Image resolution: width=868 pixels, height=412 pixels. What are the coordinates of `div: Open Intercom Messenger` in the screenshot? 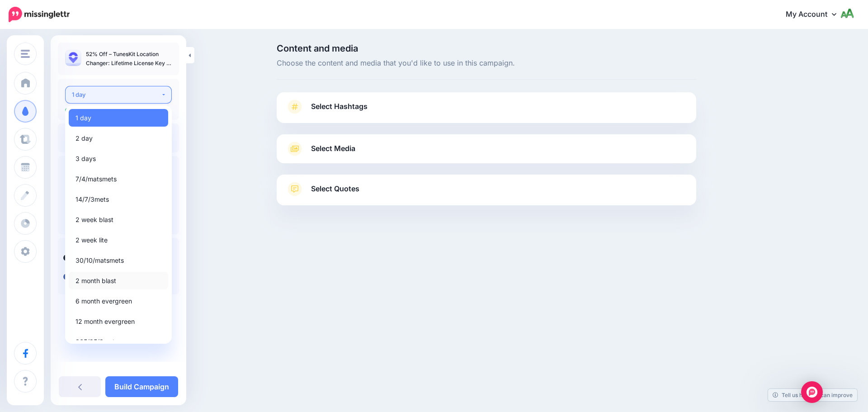 It's located at (812, 392).